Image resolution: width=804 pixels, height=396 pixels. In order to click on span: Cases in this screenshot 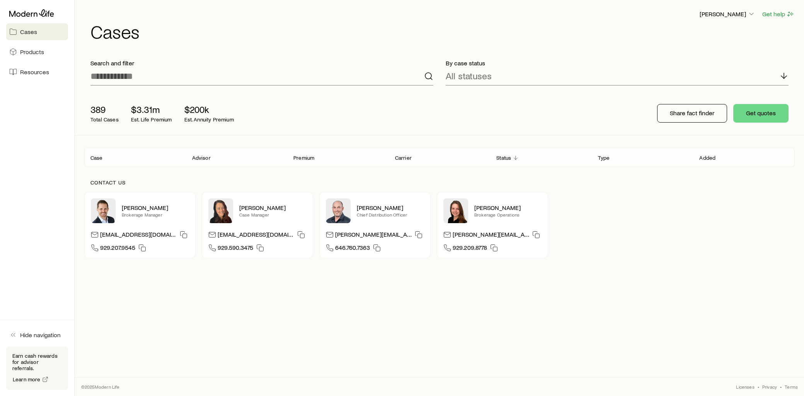, I will do `click(29, 32)`.